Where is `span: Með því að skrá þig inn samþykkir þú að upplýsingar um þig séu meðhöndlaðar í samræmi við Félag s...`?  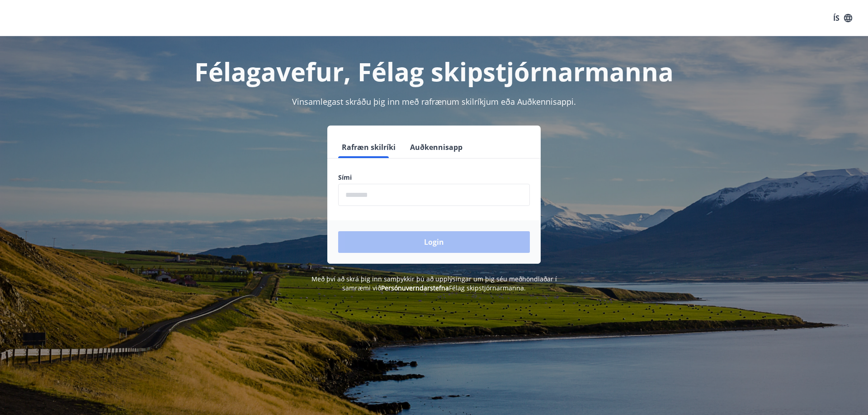 span: Með því að skrá þig inn samþykkir þú að upplýsingar um þig séu meðhöndlaðar í samræmi við Félag s... is located at coordinates (434, 283).